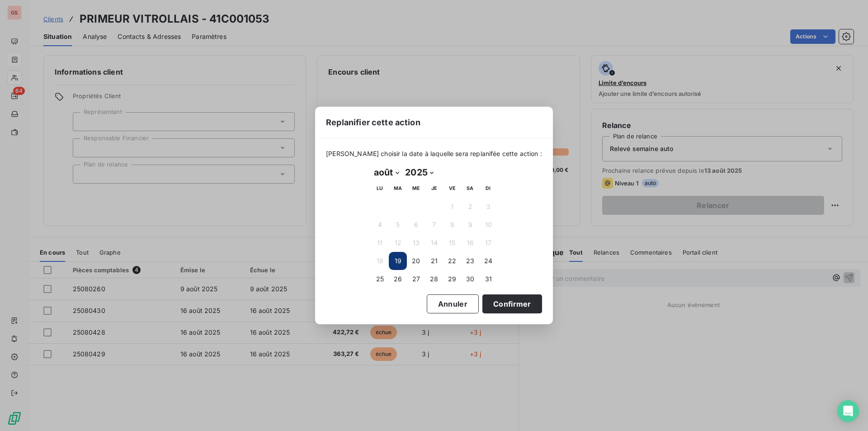 The height and width of the screenshot is (431, 868). I want to click on button: 10, so click(488, 225).